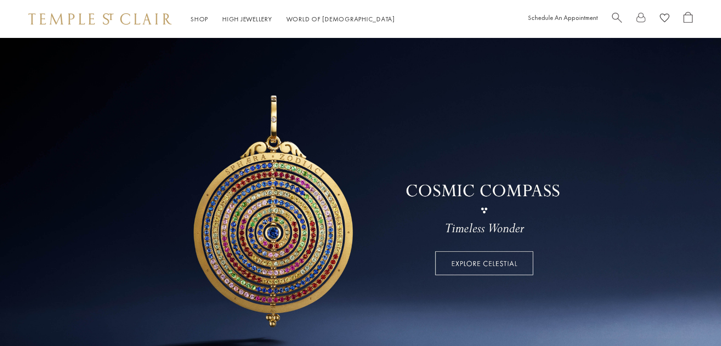 The width and height of the screenshot is (721, 346). What do you see at coordinates (617, 19) in the screenshot?
I see `a: Search` at bounding box center [617, 19].